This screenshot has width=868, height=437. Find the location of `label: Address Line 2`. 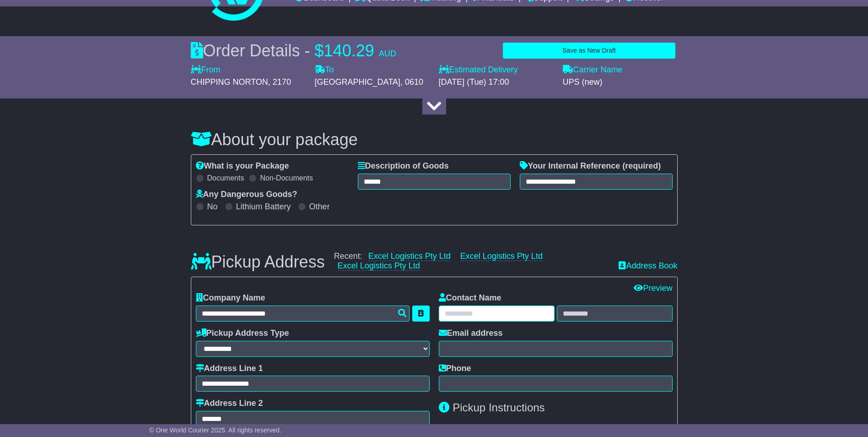

label: Address Line 2 is located at coordinates (229, 404).